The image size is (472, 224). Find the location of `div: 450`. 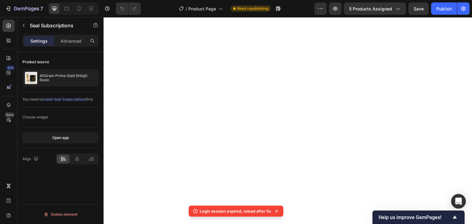

div: 450 is located at coordinates (10, 68).